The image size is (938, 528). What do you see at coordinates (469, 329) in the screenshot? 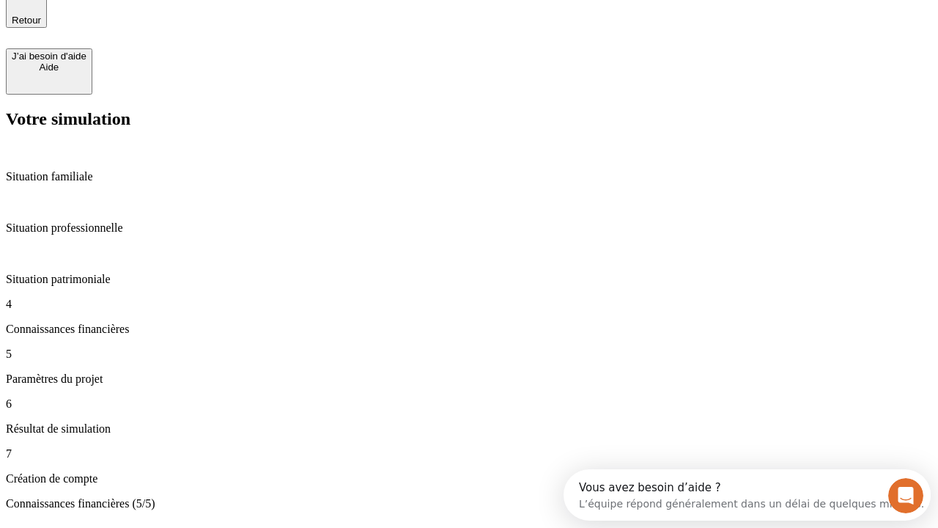
I see `p: Connaissances financières` at bounding box center [469, 329].